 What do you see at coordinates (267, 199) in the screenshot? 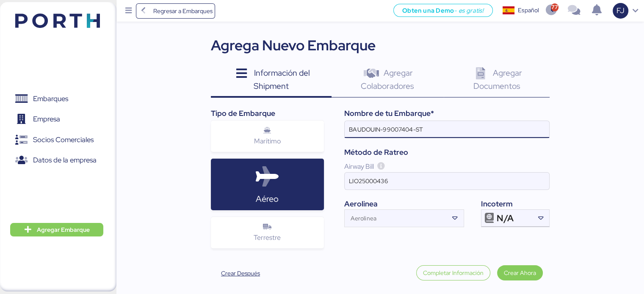
I see `span: Aéreo` at bounding box center [267, 199].